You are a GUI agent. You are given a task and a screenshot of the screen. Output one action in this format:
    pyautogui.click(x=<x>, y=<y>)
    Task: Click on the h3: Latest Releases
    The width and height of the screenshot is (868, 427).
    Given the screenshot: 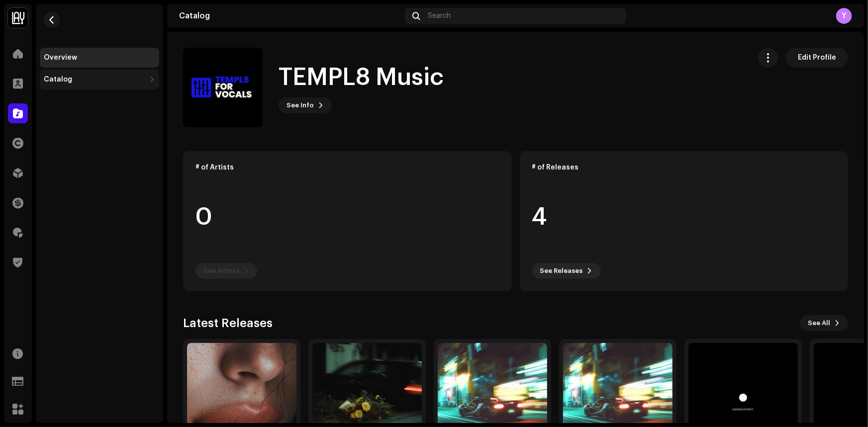 What is the action you would take?
    pyautogui.click(x=228, y=324)
    